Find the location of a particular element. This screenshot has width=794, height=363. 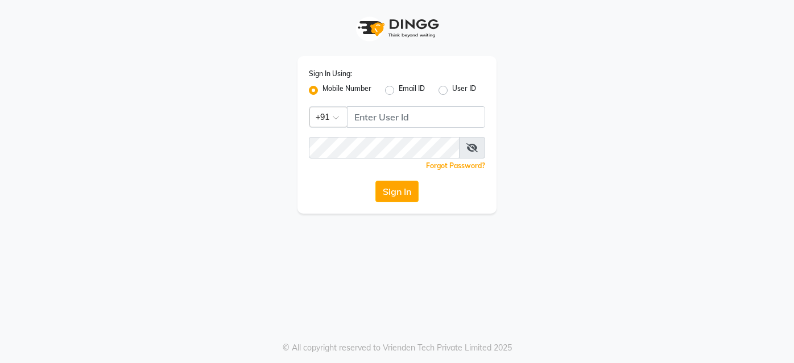

label: Mobile Number is located at coordinates (347, 90).